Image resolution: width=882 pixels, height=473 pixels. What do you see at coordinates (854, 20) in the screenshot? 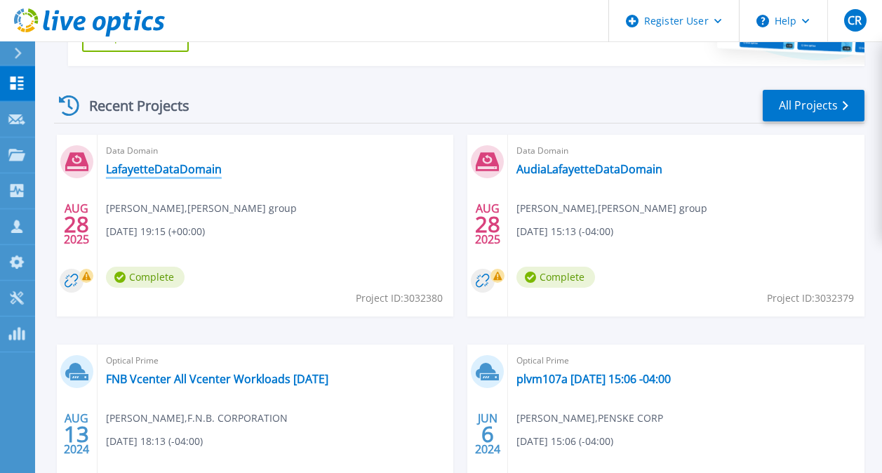
I see `span: CR` at bounding box center [854, 20].